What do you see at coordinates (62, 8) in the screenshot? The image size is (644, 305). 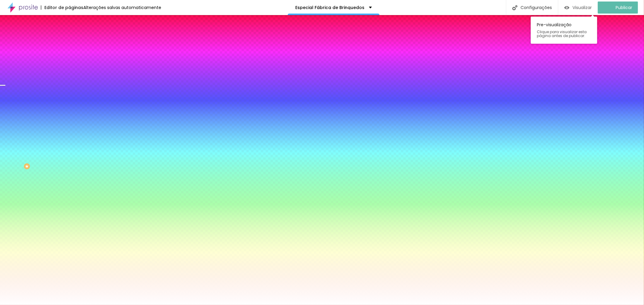 I see `div: Editor de páginas` at bounding box center [62, 8].